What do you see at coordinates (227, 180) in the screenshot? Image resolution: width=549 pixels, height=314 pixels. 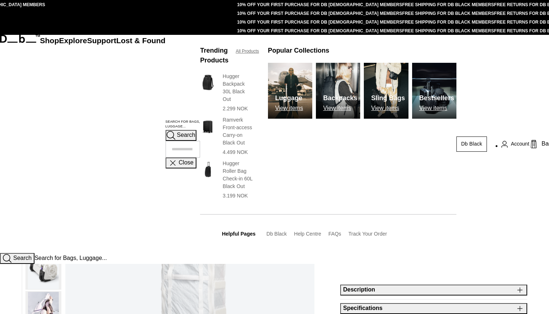 I see `a: Hugger Roller Bag Check-in 60L Black Out Hugger Roller Bag Check-in 60L Black Out 3.199 NOK` at bounding box center [227, 180].